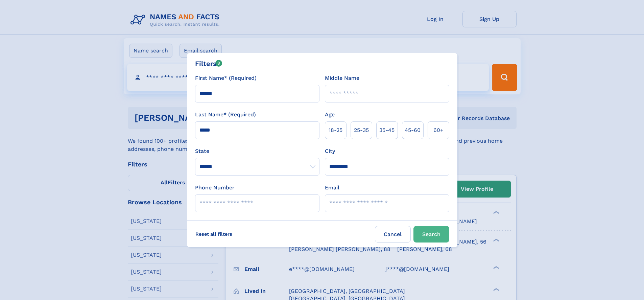 The width and height of the screenshot is (644, 300). Describe the element at coordinates (332, 188) in the screenshot. I see `label: Email` at that location.